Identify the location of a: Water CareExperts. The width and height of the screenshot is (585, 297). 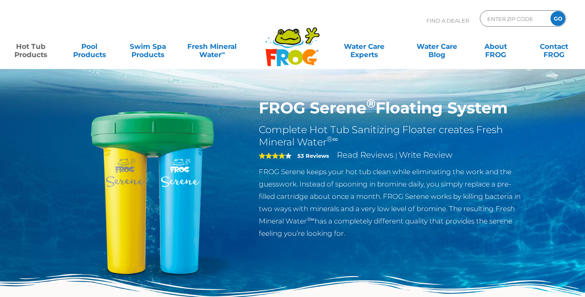
(365, 46).